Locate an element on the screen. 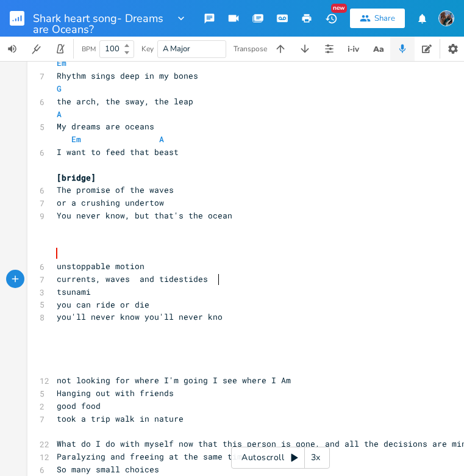 The image size is (464, 476). span: Hanging out with friends is located at coordinates (115, 393).